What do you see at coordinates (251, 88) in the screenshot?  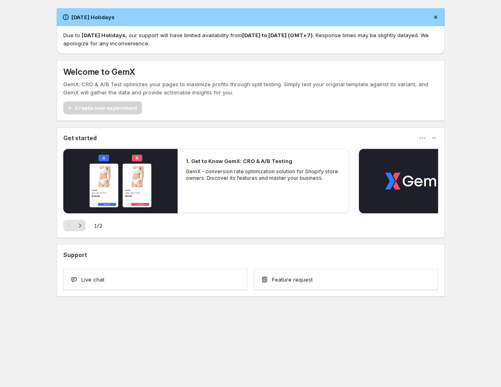 I see `p: GemX: CRO & A/B Test optimizes your pages to maximize profits through split testing. Simply test ...` at bounding box center [251, 88].